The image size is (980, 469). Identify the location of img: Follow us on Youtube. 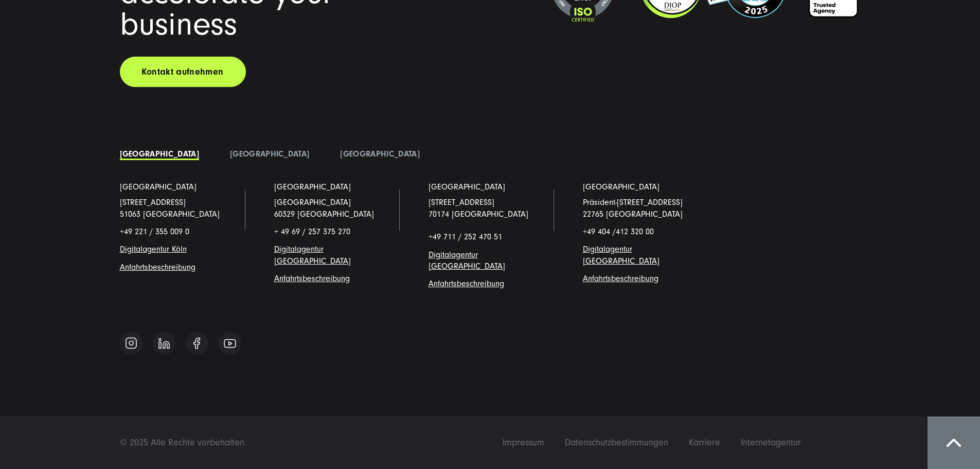
(230, 343).